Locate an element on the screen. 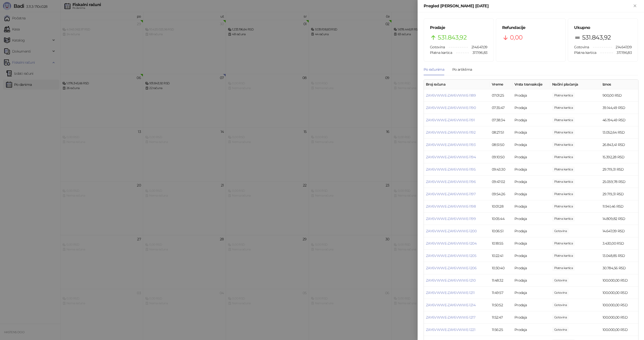 Image resolution: width=644 pixels, height=340 pixels. a: ZAY6VWWE-ZAY6VWWE-1210 is located at coordinates (451, 280).